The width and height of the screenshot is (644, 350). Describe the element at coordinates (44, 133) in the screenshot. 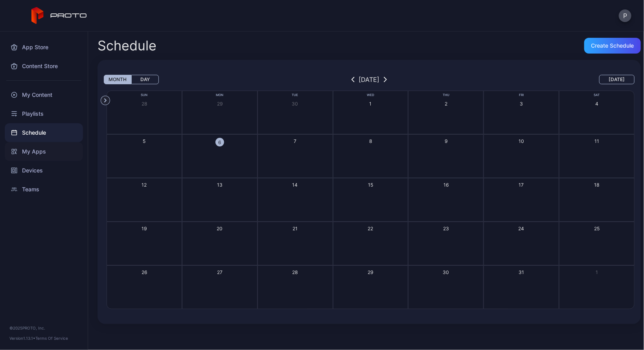

I see `div: Schedule` at that location.